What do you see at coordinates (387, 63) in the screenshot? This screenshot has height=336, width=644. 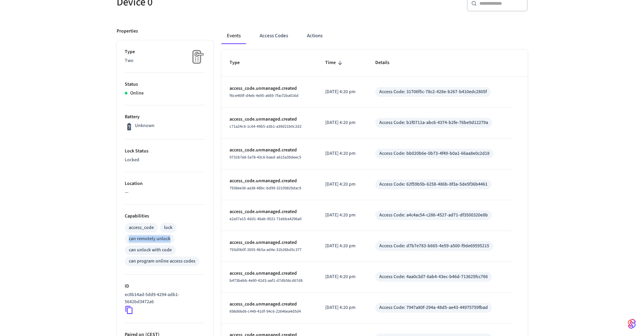 I see `span: Details` at bounding box center [387, 63].